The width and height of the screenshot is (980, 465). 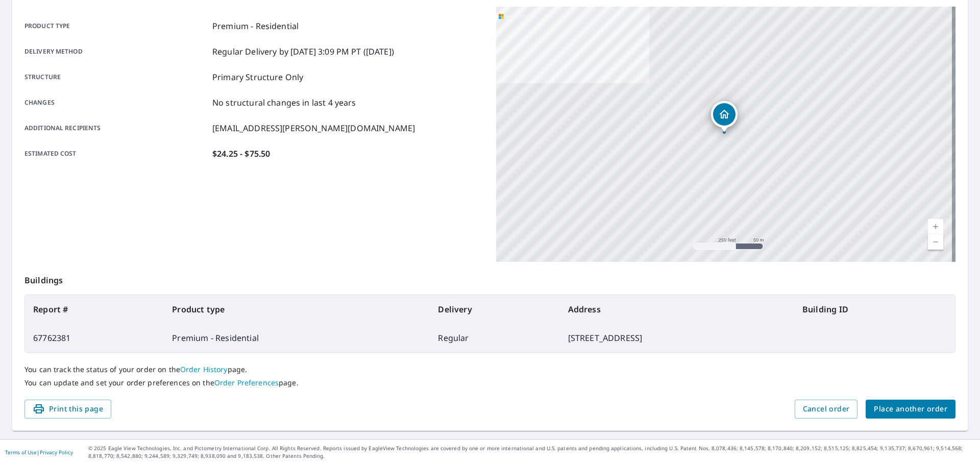 I want to click on p: Product type, so click(x=116, y=26).